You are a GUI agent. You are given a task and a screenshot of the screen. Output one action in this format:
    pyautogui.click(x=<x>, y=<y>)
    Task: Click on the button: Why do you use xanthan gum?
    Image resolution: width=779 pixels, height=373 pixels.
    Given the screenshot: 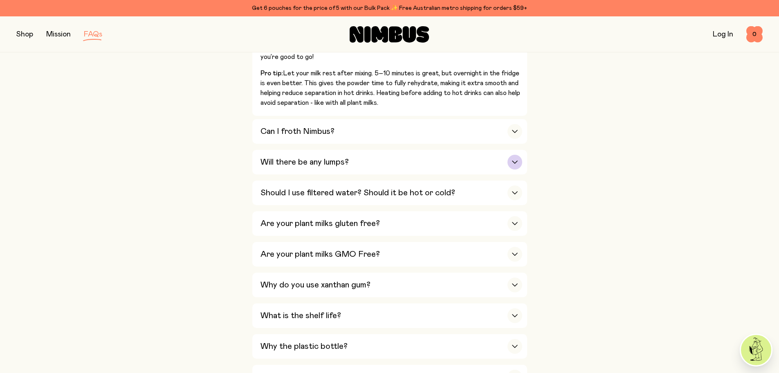 What is the action you would take?
    pyautogui.click(x=390, y=285)
    